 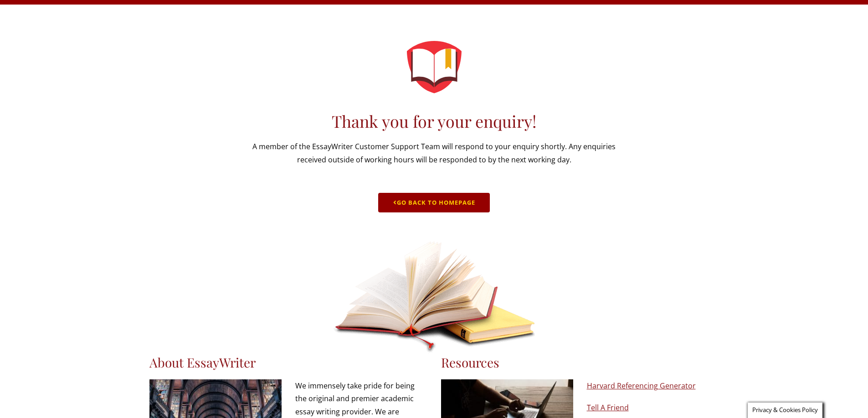 I want to click on a: Go Back to Homepage, so click(x=434, y=203).